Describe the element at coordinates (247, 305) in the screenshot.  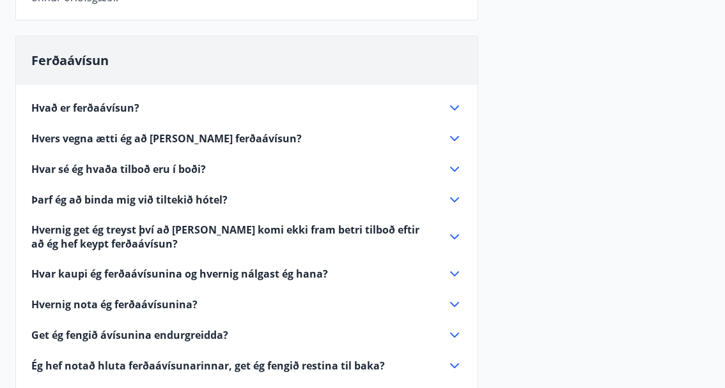
I see `div: Hvernig nota ég ferðaávísunina?` at that location.